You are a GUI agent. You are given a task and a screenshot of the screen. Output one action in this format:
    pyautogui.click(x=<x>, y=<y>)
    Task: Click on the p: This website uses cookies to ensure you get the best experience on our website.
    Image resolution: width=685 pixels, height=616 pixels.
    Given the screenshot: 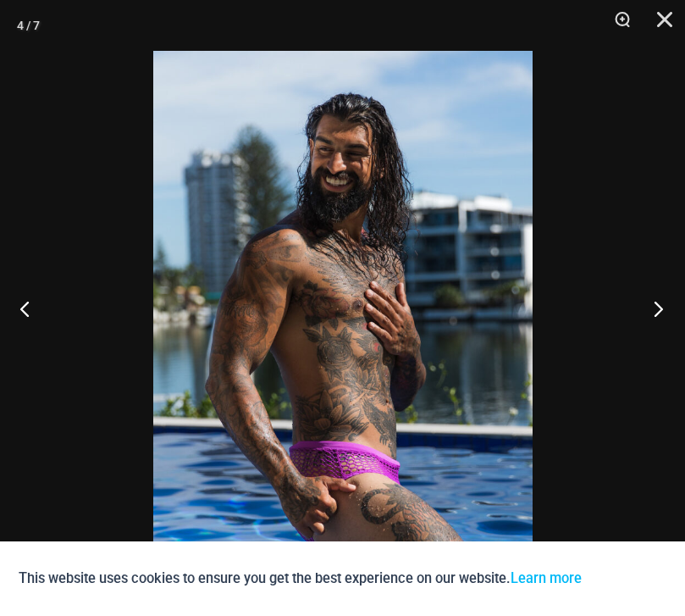 What is the action you would take?
    pyautogui.click(x=300, y=578)
    